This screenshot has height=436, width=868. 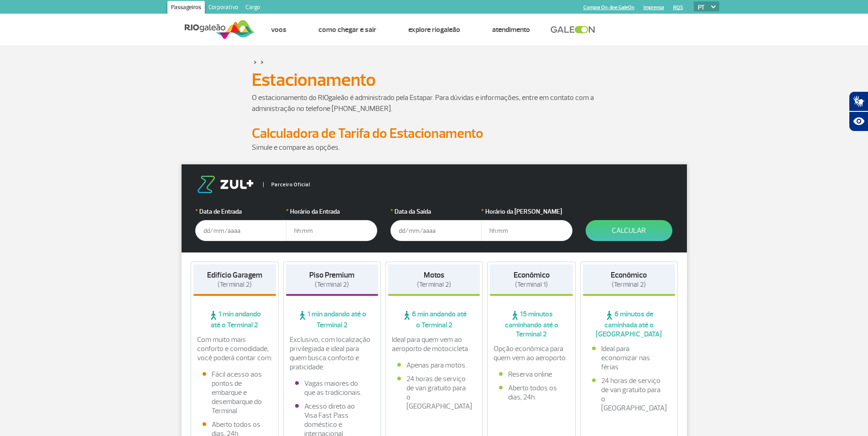 What do you see at coordinates (678, 7) in the screenshot?
I see `a: RQS` at bounding box center [678, 7].